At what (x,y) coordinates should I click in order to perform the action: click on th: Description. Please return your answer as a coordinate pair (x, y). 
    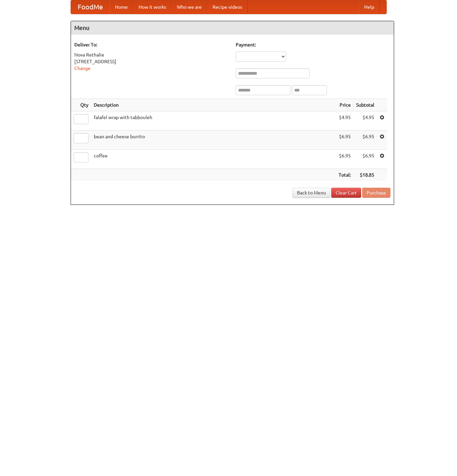
    Looking at the image, I should click on (214, 105).